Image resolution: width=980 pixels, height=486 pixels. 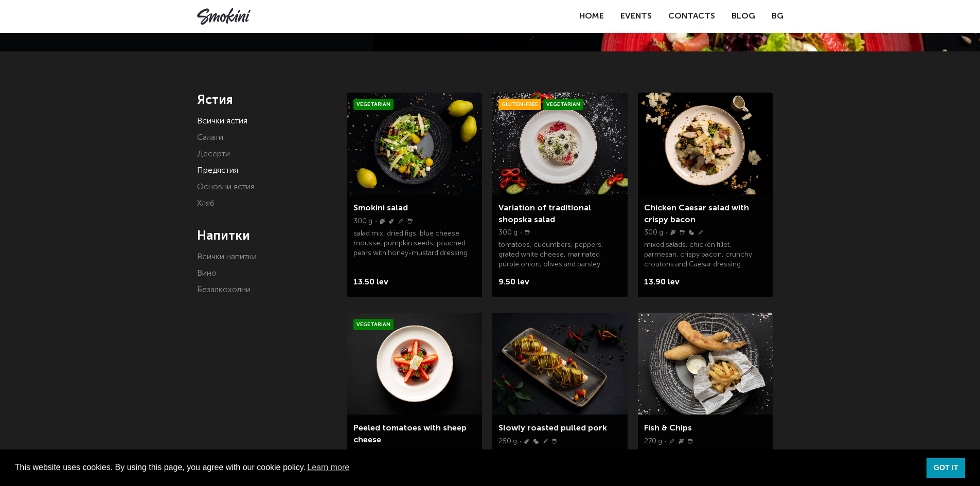 I want to click on a: Home, so click(x=591, y=17).